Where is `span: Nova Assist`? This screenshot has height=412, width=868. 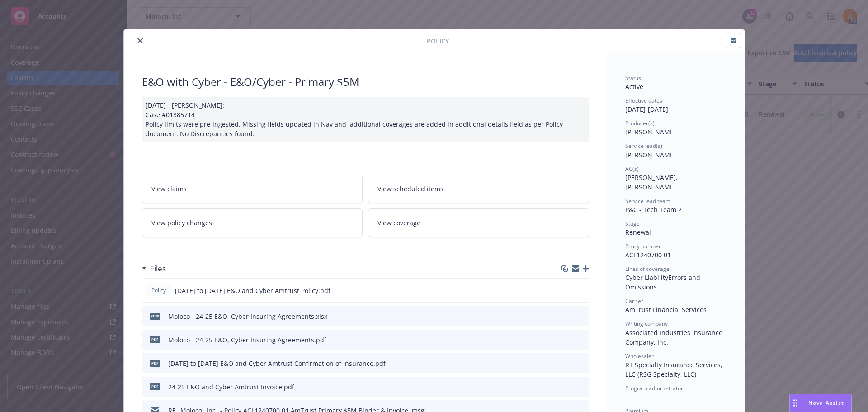 span: Nova Assist is located at coordinates (826, 402).